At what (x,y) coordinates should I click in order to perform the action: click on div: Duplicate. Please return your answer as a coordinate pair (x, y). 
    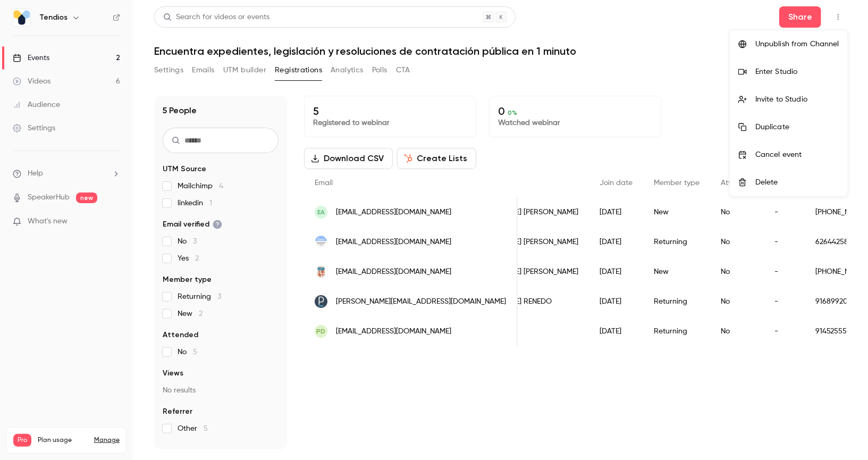
    Looking at the image, I should click on (797, 127).